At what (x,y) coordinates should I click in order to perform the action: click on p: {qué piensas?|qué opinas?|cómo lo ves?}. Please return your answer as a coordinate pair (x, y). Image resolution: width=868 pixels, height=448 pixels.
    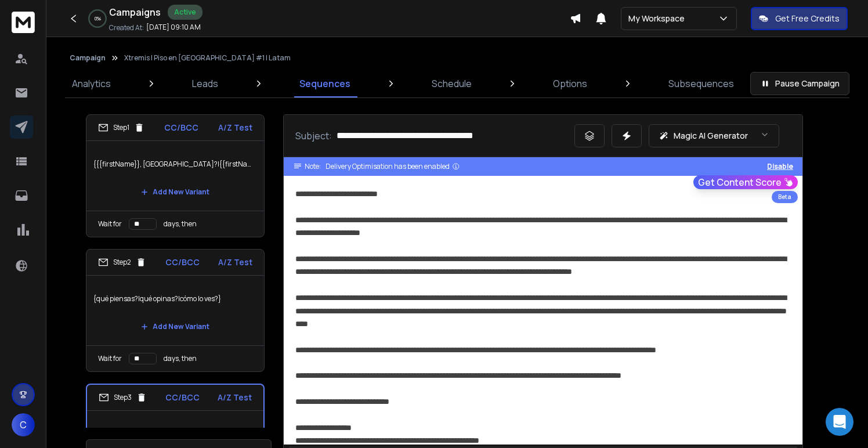
    Looking at the image, I should click on (175, 299).